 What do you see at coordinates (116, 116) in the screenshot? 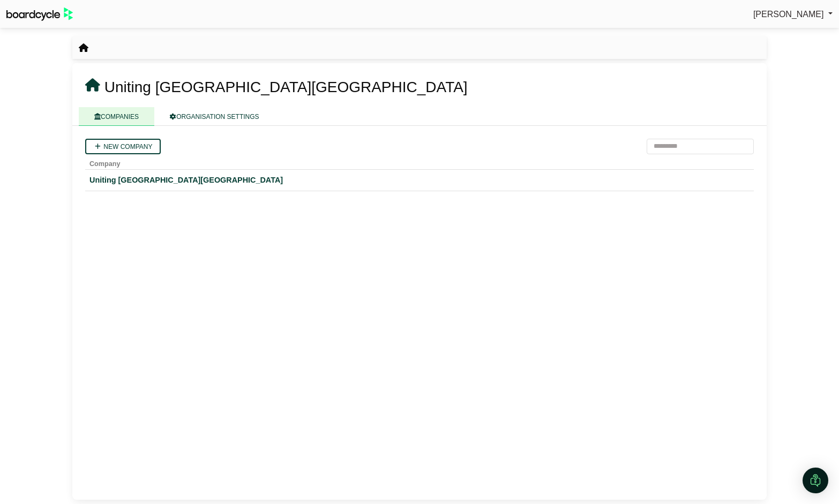
I see `a: COMPANIES` at bounding box center [116, 116].